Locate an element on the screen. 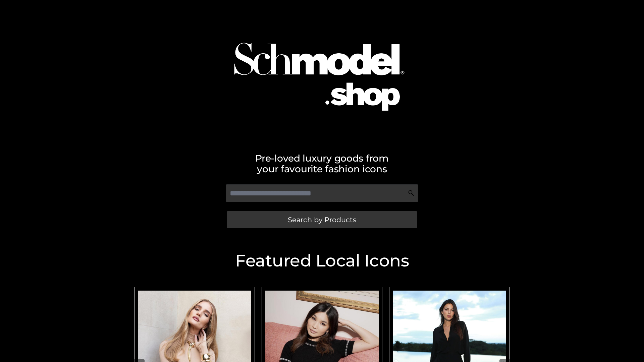 Image resolution: width=644 pixels, height=362 pixels. a: Search by Products is located at coordinates (322, 219).